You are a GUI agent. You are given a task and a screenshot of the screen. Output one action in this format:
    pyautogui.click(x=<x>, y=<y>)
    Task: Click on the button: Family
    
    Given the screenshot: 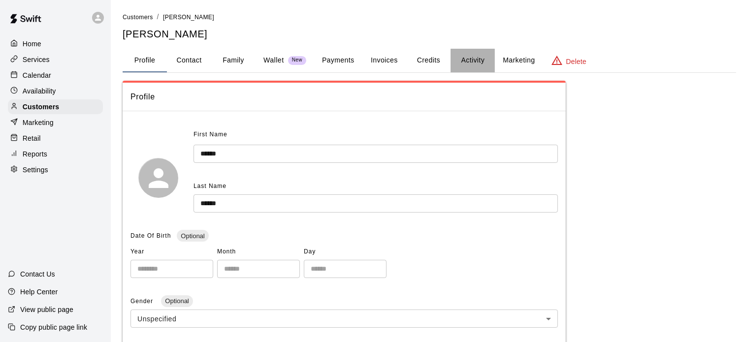 What is the action you would take?
    pyautogui.click(x=233, y=61)
    